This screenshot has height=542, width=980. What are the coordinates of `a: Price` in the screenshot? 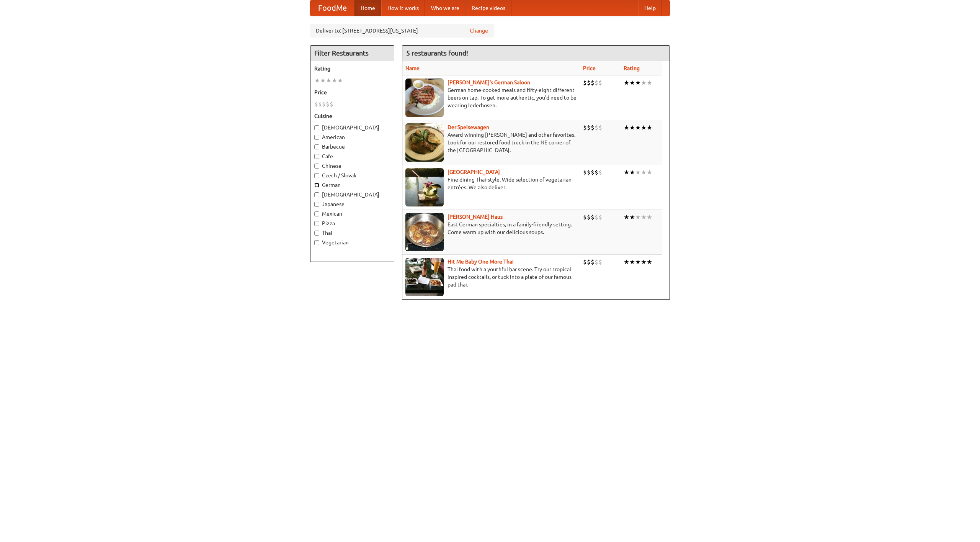 It's located at (590, 68).